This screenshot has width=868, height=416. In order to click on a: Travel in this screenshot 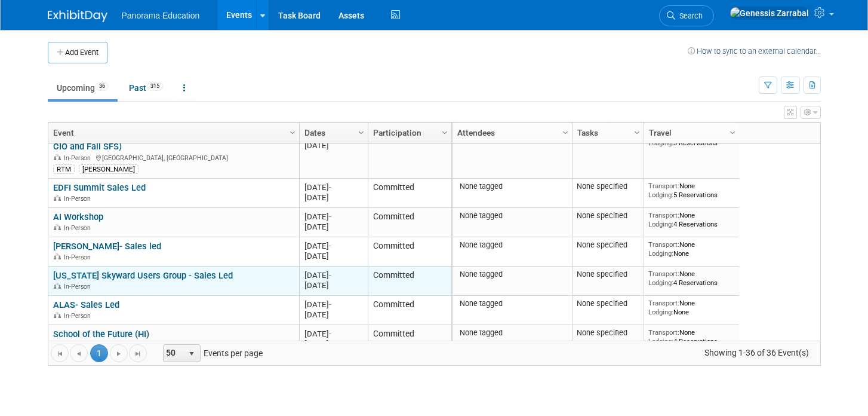, I will do `click(690, 133)`.